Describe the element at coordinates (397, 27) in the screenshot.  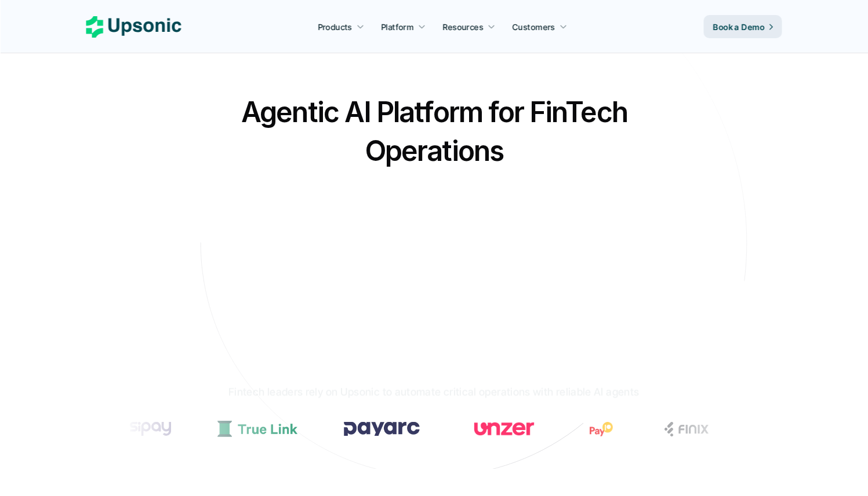
I see `p: Platform` at that location.